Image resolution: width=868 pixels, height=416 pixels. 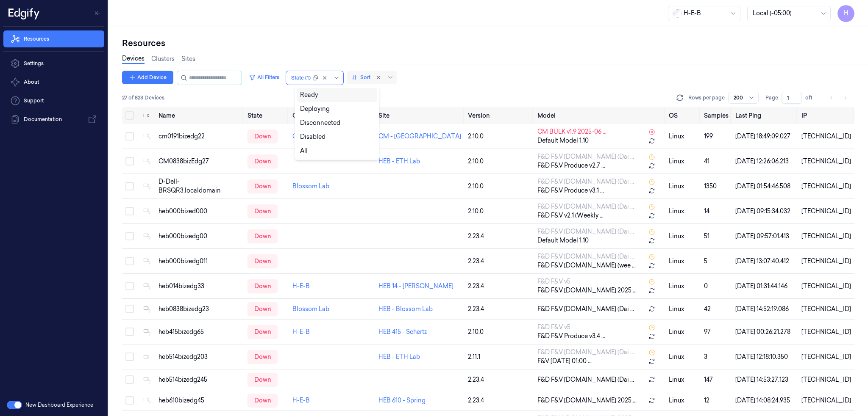 What do you see at coordinates (54, 63) in the screenshot?
I see `a: Settings` at bounding box center [54, 63].